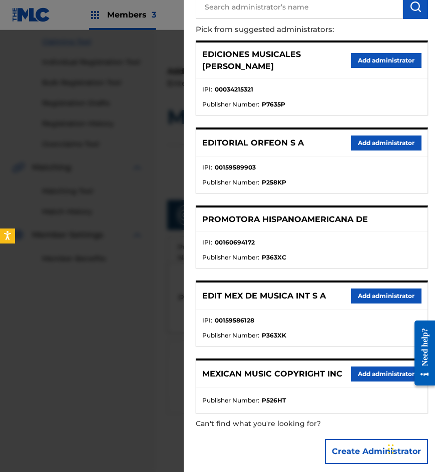 Image resolution: width=435 pixels, height=472 pixels. Describe the element at coordinates (234, 321) in the screenshot. I see `strong: 00159586128` at that location.